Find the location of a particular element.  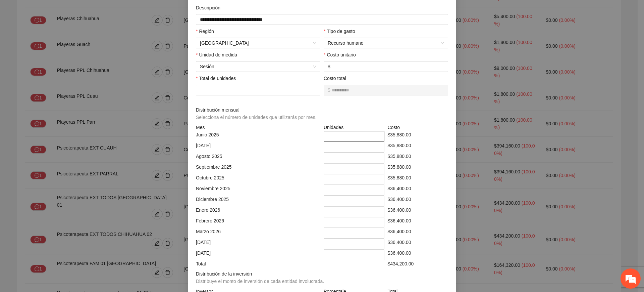

div: Costo is located at coordinates (418, 128).